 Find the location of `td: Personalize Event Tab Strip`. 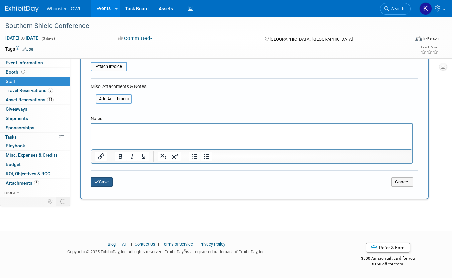

td: Personalize Event Tab Strip is located at coordinates (50, 201).